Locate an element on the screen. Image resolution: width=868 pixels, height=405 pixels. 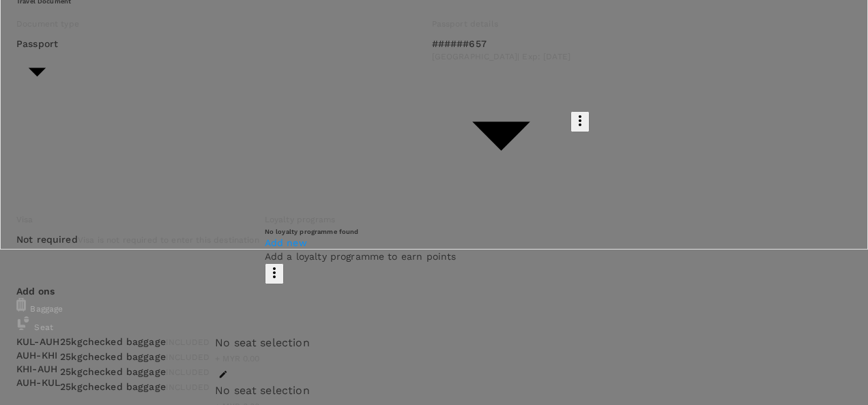
p: Add ons is located at coordinates (428, 292).